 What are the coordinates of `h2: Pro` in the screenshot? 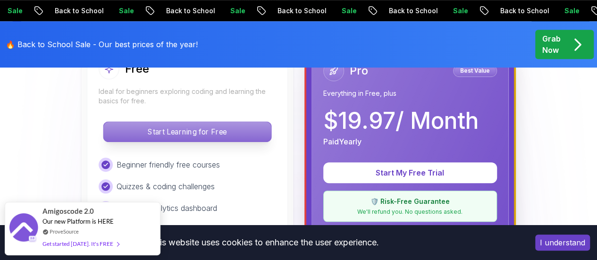 It's located at (359, 71).